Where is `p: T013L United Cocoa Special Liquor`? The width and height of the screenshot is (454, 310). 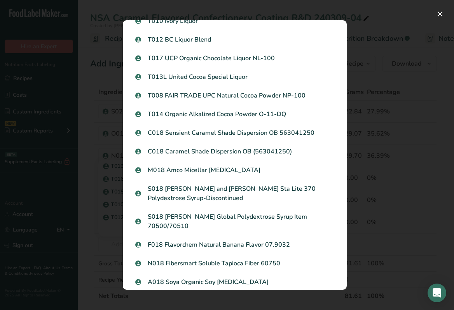
p: T013L United Cocoa Special Liquor is located at coordinates (235, 77).